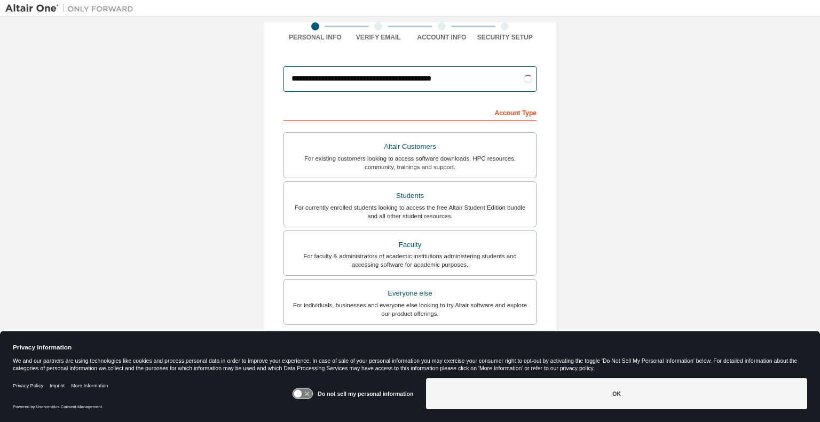 This screenshot has width=820, height=422. I want to click on div: Verify Email, so click(379, 37).